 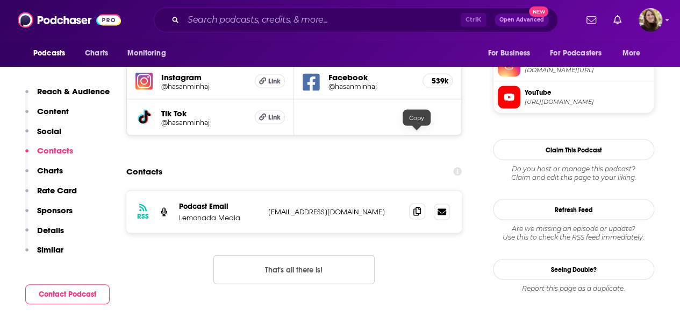 I want to click on p: Sponsors, so click(x=55, y=210).